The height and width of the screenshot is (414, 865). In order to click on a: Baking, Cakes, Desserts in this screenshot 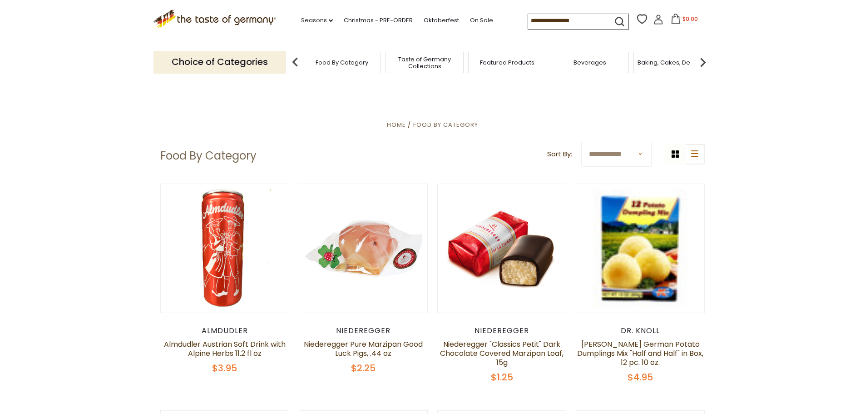, I will do `click(672, 62)`.